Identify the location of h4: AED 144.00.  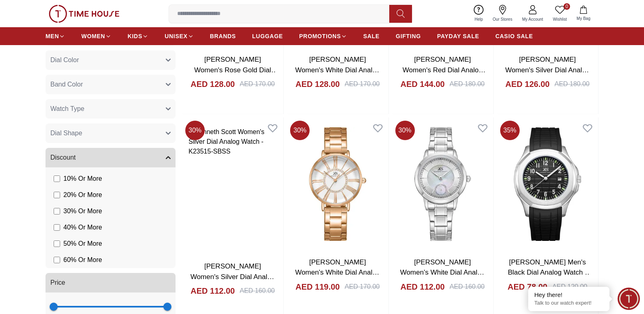
(423, 84).